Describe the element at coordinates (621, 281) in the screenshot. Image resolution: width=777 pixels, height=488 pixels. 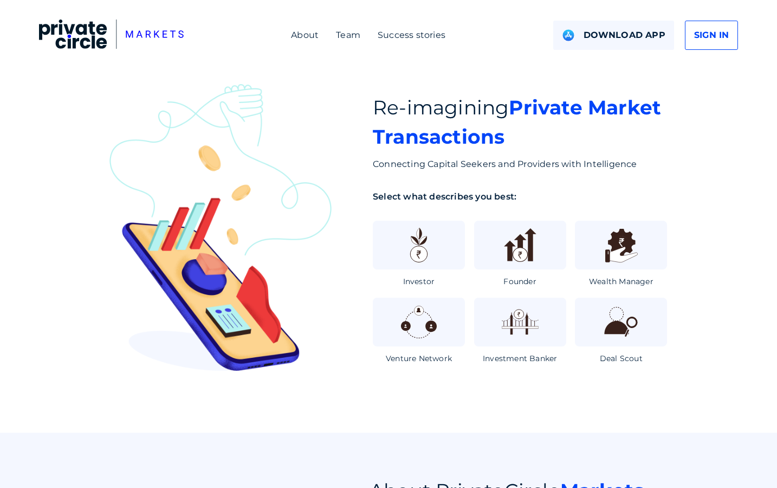
I see `div: Wealth Manager` at that location.